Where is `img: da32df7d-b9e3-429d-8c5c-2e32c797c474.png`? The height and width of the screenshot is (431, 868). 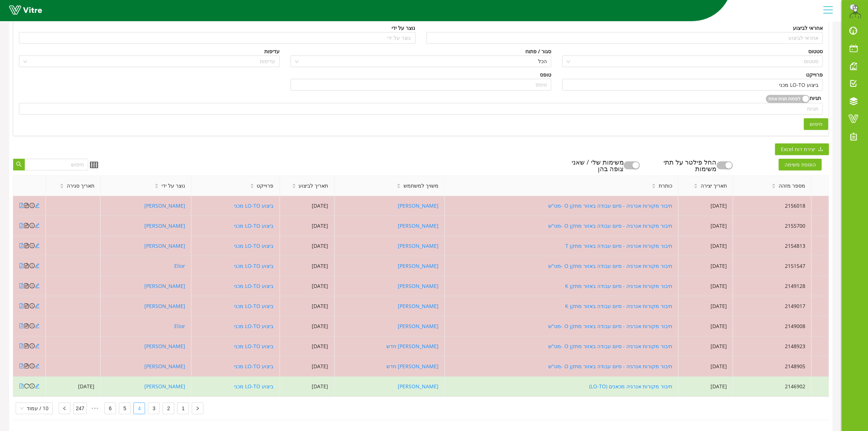
img: da32df7d-b9e3-429d-8c5c-2e32c797c474.png is located at coordinates (855, 11).